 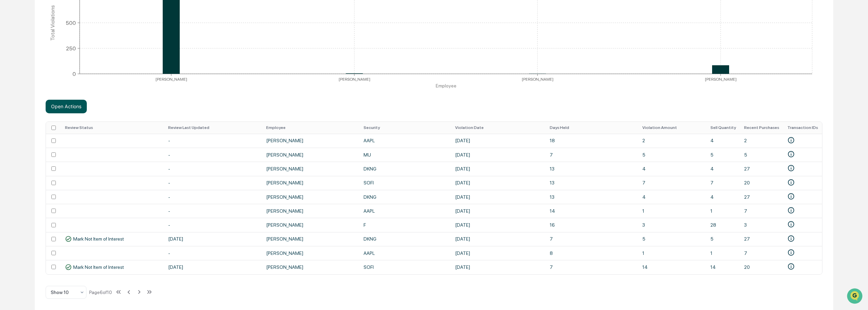 I want to click on div: We're available if you need us!, so click(x=55, y=62).